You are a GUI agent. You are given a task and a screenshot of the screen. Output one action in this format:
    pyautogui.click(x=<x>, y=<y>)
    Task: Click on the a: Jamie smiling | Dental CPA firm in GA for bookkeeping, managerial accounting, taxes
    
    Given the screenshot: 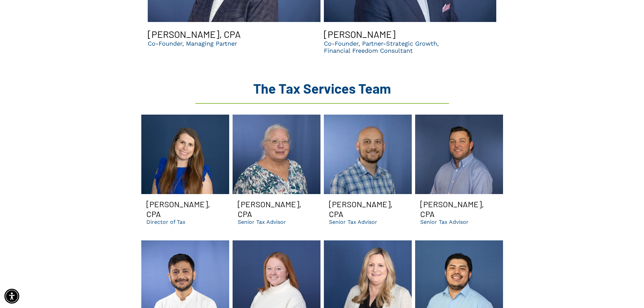 What is the action you would take?
    pyautogui.click(x=277, y=154)
    